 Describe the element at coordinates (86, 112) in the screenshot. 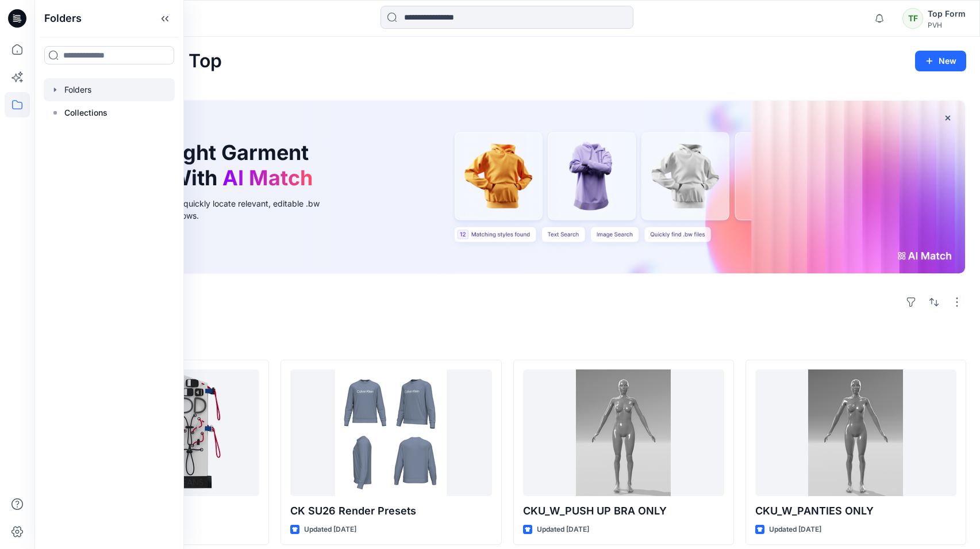

I see `p: Collections` at that location.